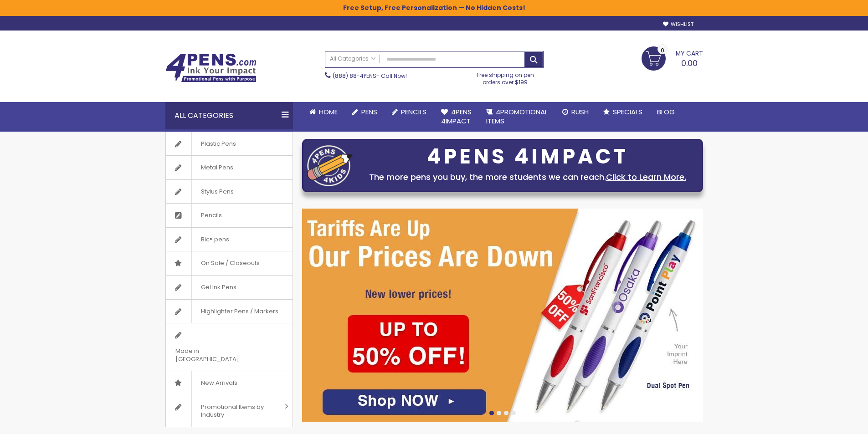  Describe the element at coordinates (665, 112) in the screenshot. I see `a: Blog` at that location.